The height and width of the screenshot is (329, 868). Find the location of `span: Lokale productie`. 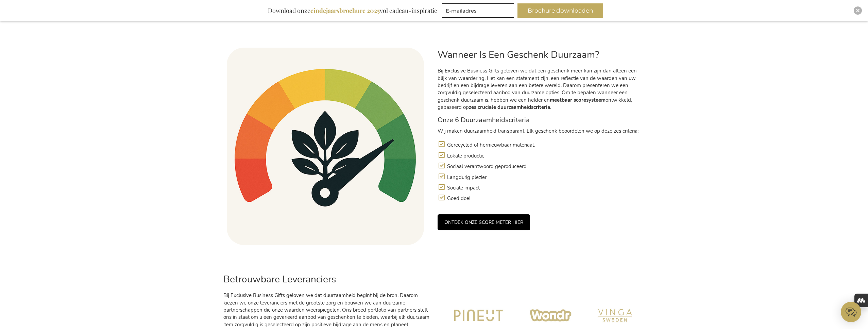

span: Lokale productie is located at coordinates (466, 156).